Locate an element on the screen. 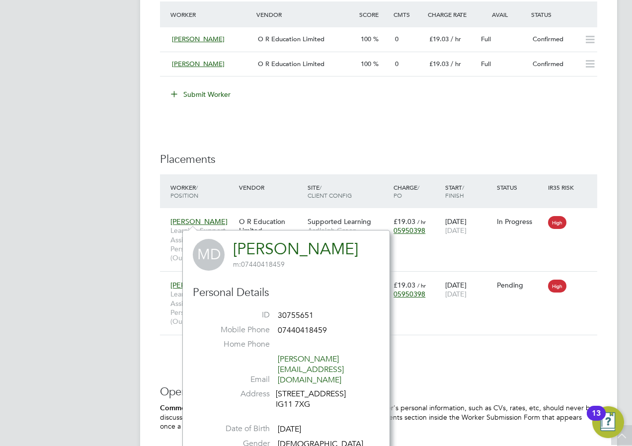 Image resolution: width=632 pixels, height=446 pixels. div: Charge Rate is located at coordinates (451, 14).